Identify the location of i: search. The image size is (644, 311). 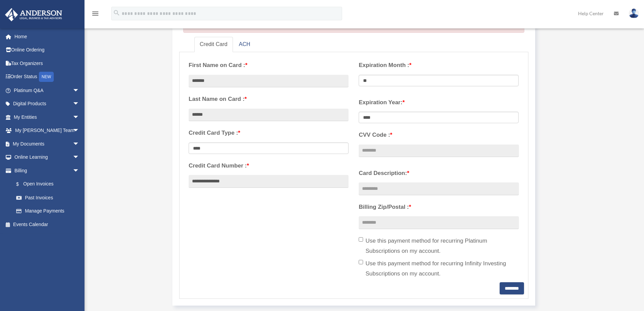
(117, 13).